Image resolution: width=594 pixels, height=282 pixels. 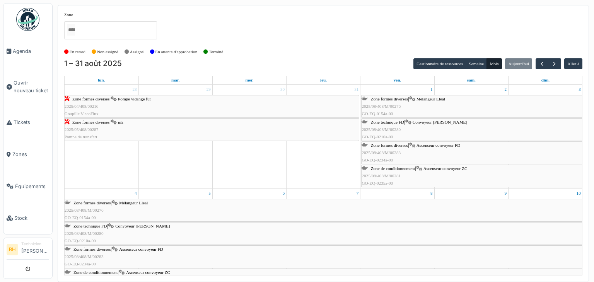 What do you see at coordinates (175, 137) in the screenshot?
I see `td: 29 juillet 2025` at bounding box center [175, 137].